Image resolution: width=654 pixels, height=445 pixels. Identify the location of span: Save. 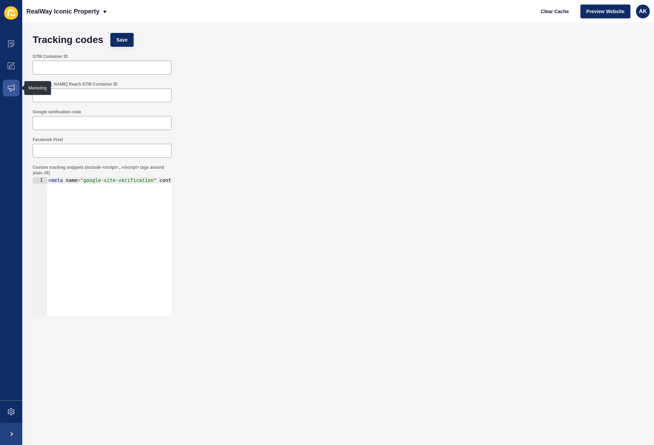
(122, 40).